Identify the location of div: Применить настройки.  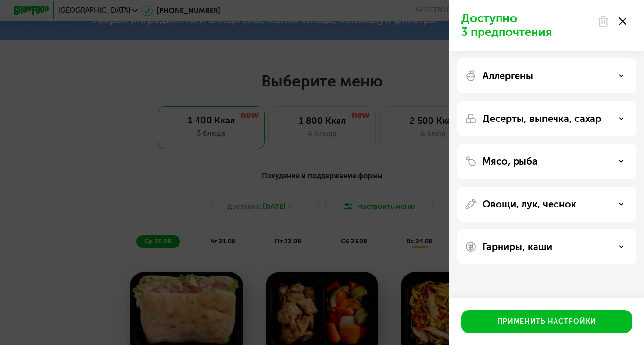
(547, 322).